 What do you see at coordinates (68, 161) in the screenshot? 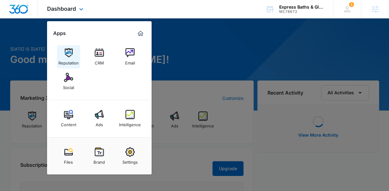
I see `div: Files` at bounding box center [68, 161].